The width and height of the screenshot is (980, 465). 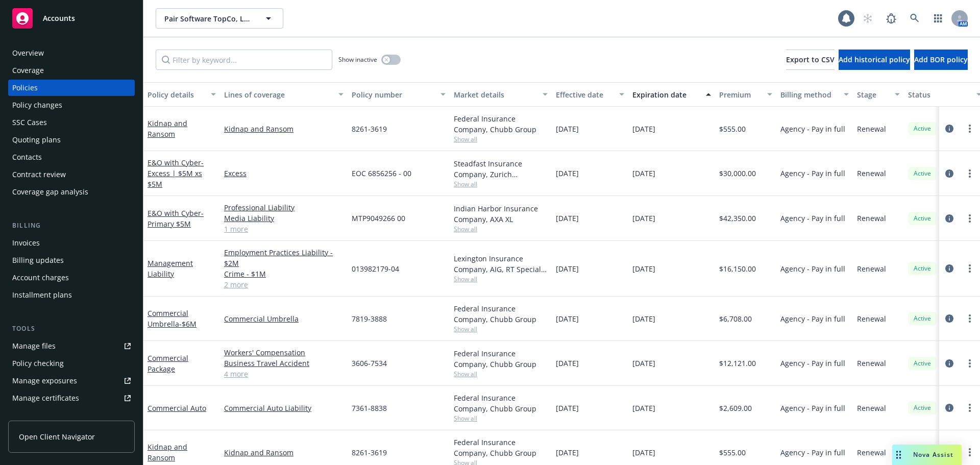 I want to click on button: Premium, so click(x=746, y=95).